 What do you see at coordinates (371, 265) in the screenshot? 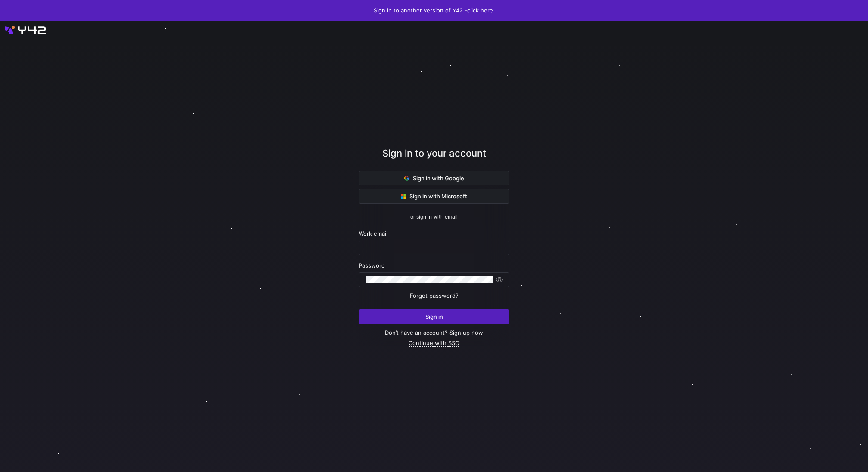
I see `span: Password` at bounding box center [371, 265].